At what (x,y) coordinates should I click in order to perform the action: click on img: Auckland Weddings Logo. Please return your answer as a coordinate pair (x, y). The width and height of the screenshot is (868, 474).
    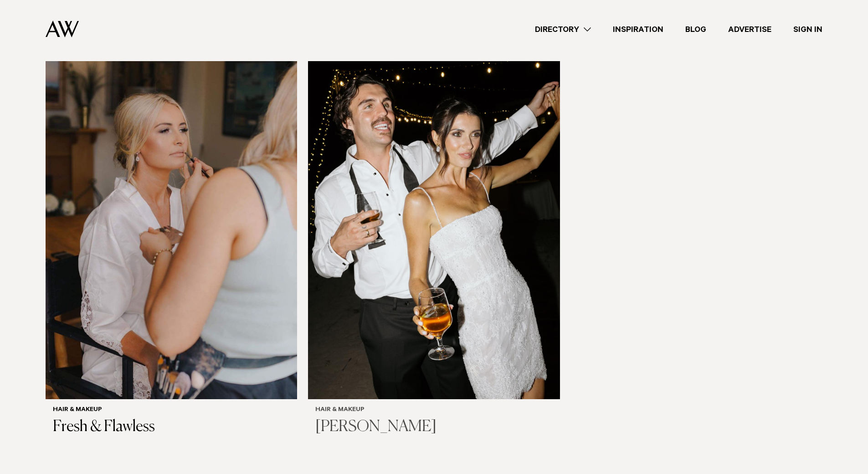
    Looking at the image, I should click on (62, 28).